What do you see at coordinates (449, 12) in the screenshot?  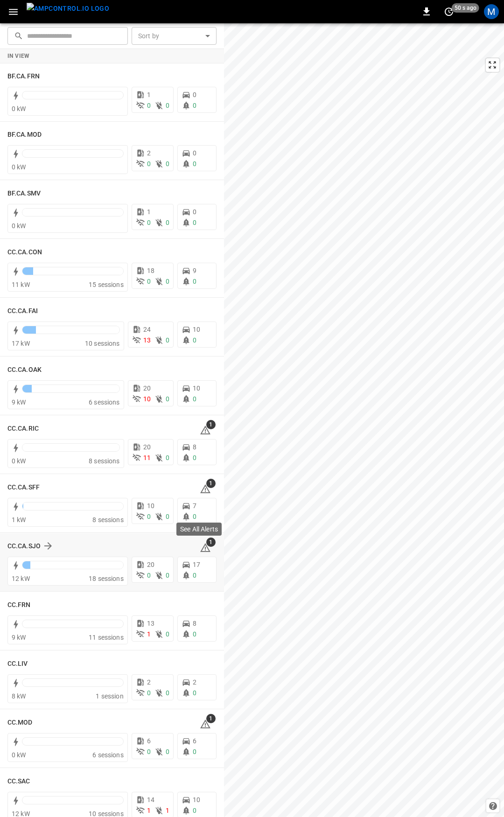 I see `button: set refresh interval` at bounding box center [449, 12].